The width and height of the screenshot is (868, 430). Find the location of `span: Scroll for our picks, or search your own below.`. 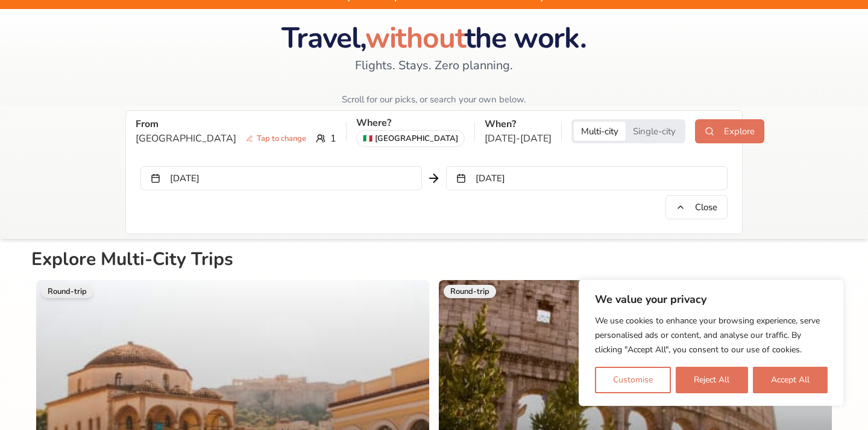

span: Scroll for our picks, or search your own below. is located at coordinates (434, 100).